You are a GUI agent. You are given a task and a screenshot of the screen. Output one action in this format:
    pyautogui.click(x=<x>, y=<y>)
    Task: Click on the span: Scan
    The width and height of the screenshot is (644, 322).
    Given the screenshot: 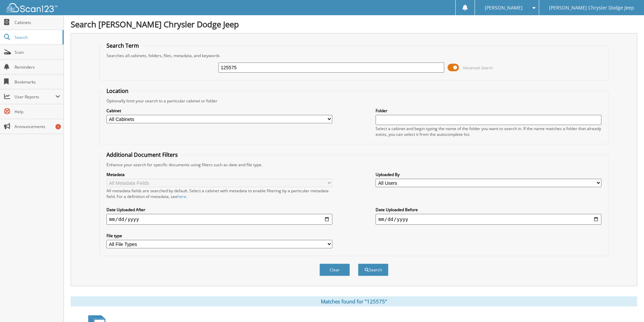 What is the action you would take?
    pyautogui.click(x=37, y=52)
    